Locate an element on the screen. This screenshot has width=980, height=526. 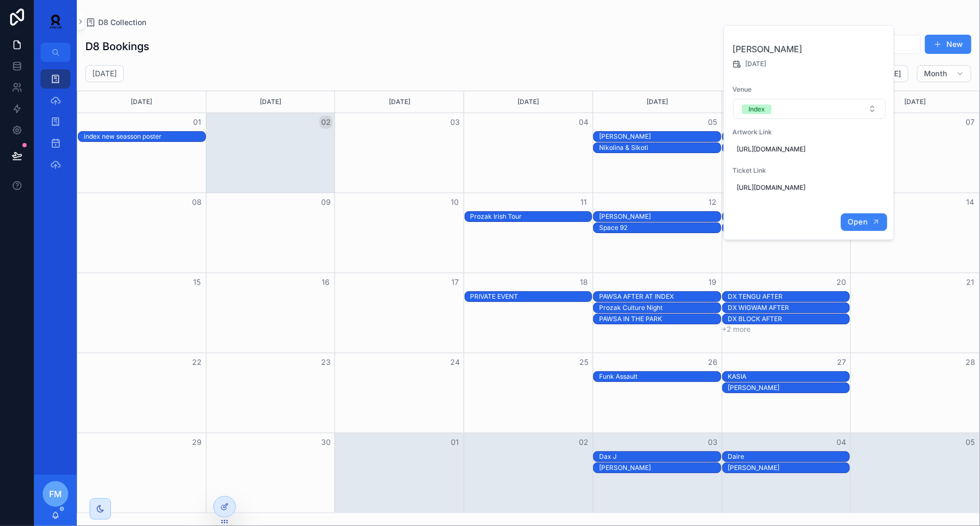
div: scrollable content is located at coordinates (56, 125).